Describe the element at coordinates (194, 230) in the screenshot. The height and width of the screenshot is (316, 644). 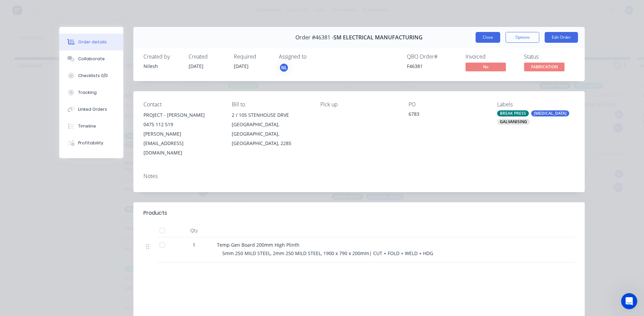
I see `div: Qty` at that location.